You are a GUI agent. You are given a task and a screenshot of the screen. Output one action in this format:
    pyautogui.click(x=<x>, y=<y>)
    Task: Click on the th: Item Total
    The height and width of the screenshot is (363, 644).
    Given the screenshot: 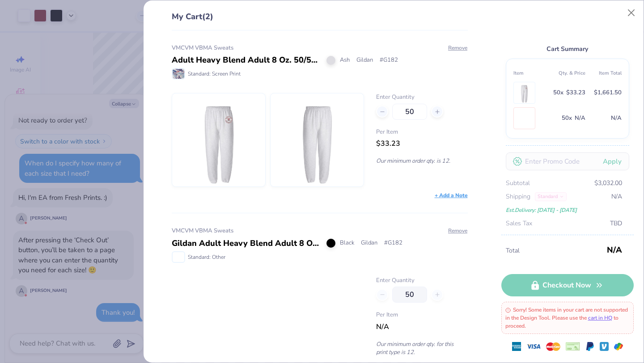 What is the action you would take?
    pyautogui.click(x=603, y=73)
    